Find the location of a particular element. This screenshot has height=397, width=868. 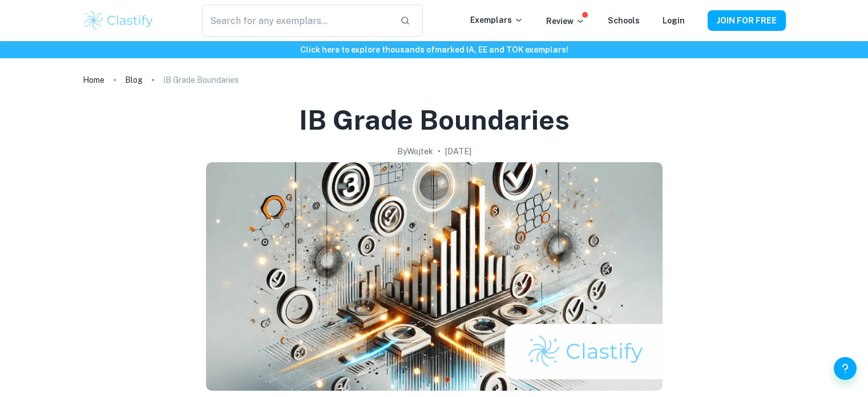

a: Login is located at coordinates (674, 21).